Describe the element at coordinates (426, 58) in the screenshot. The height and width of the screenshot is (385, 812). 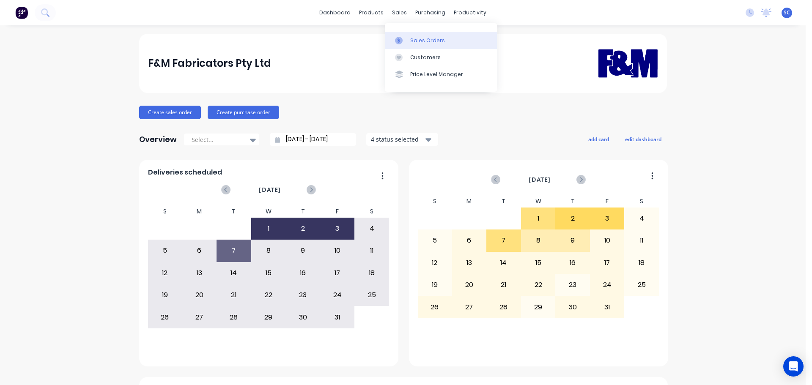
I see `div: Customers` at that location.